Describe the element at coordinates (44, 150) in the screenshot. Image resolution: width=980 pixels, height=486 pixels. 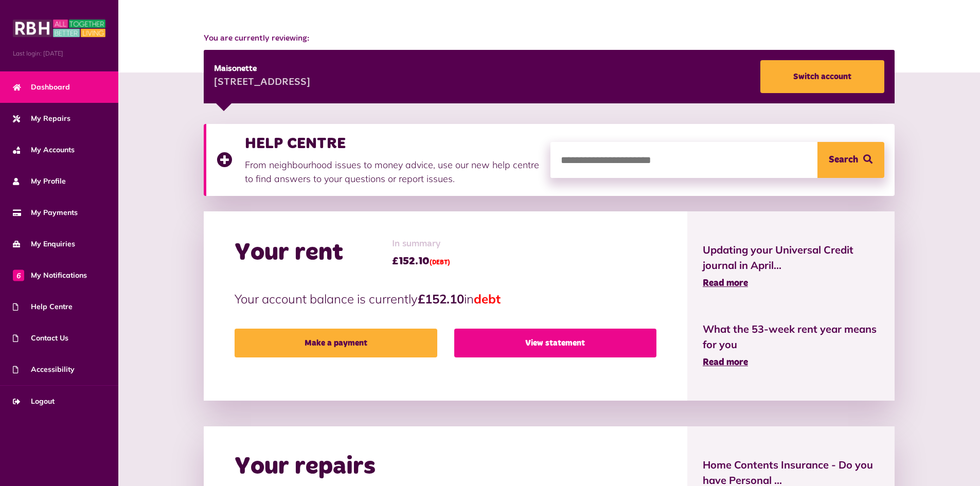
I see `span: My Accounts` at that location.